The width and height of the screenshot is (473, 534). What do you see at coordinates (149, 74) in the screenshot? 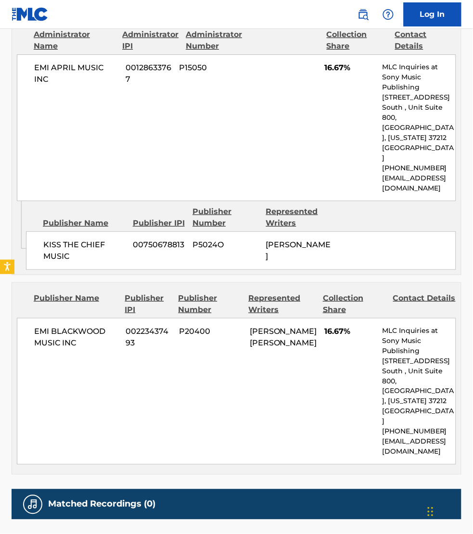
I see `span: 00128633767` at bounding box center [149, 74].